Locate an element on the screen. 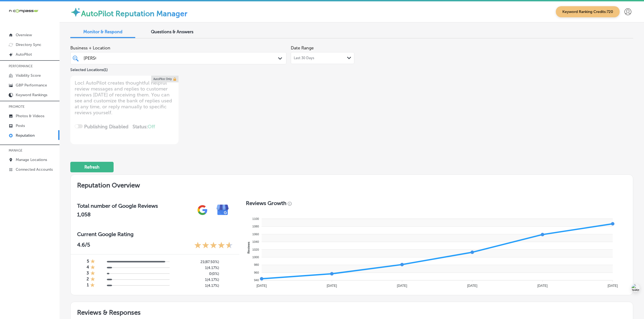 The height and width of the screenshot is (319, 644). tspan: 940 is located at coordinates (256, 280).